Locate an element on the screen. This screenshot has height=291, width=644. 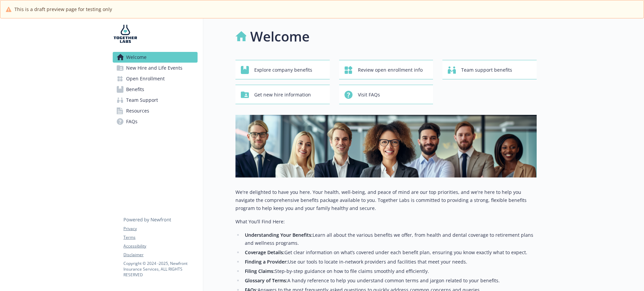
button: Get new hire information is located at coordinates (282, 95).